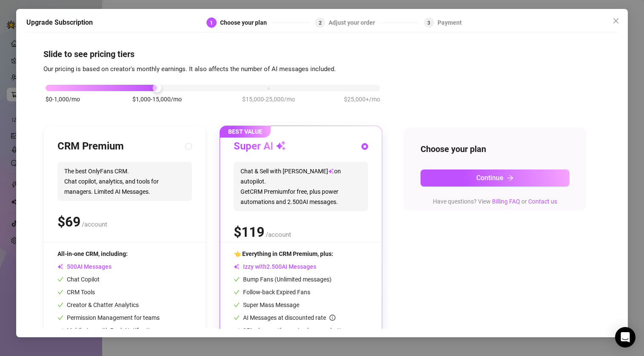  Describe the element at coordinates (495, 149) in the screenshot. I see `h4: Choose your plan` at that location.